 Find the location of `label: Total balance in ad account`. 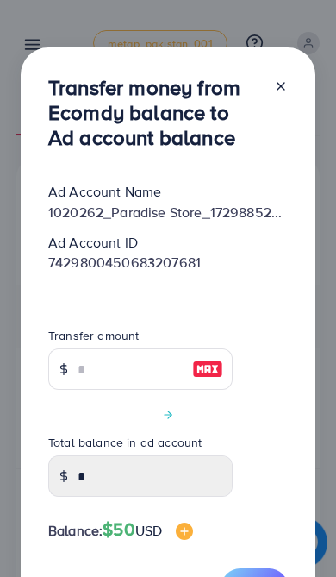

label: Total balance in ad account is located at coordinates (125, 443).